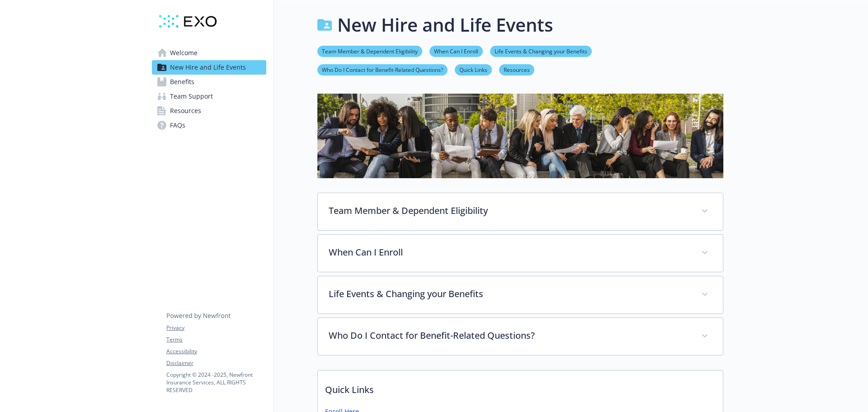  I want to click on a: Welcome, so click(209, 53).